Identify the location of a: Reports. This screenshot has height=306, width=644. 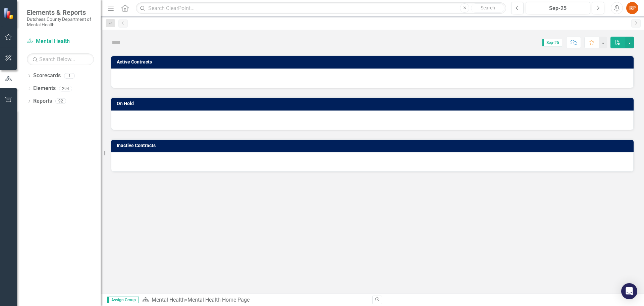
(43, 101).